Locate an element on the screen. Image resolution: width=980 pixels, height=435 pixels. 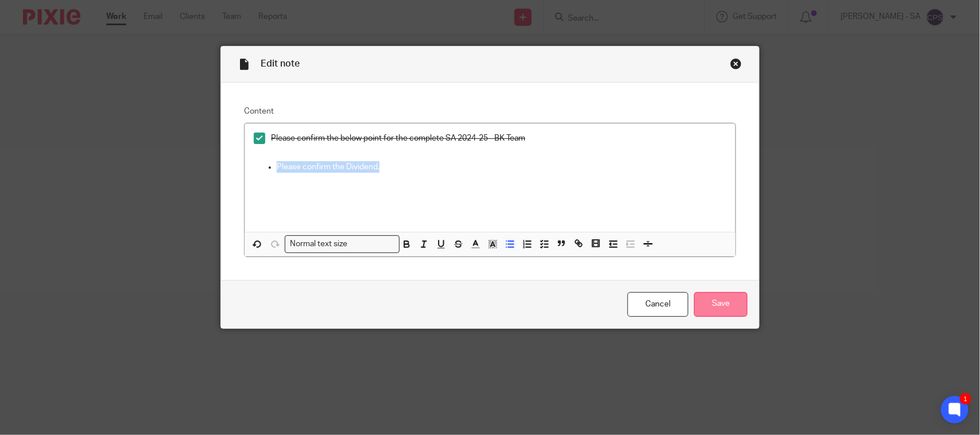
input: Search for option is located at coordinates (372, 244).